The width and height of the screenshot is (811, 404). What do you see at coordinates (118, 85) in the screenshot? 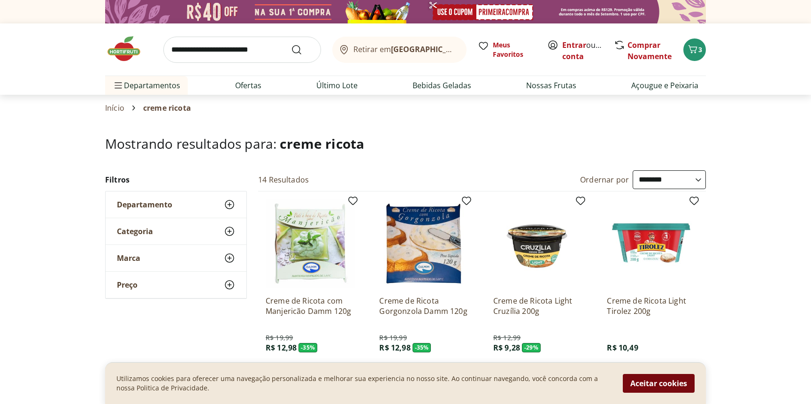
I see `button: Menu` at bounding box center [118, 85].